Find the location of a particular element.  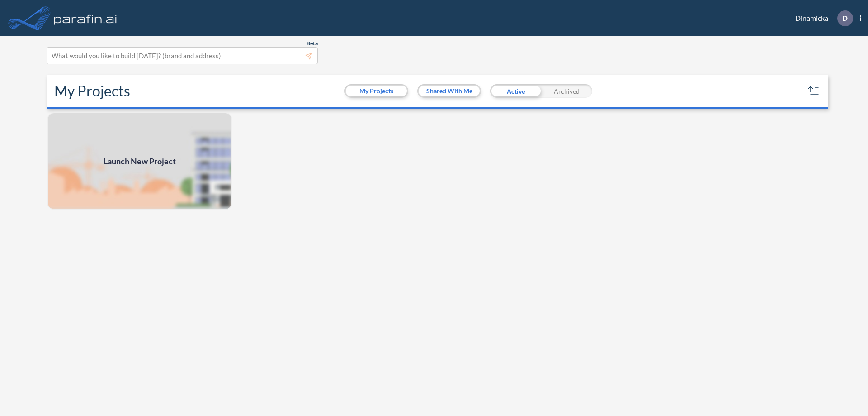

div: Active is located at coordinates (515, 91).